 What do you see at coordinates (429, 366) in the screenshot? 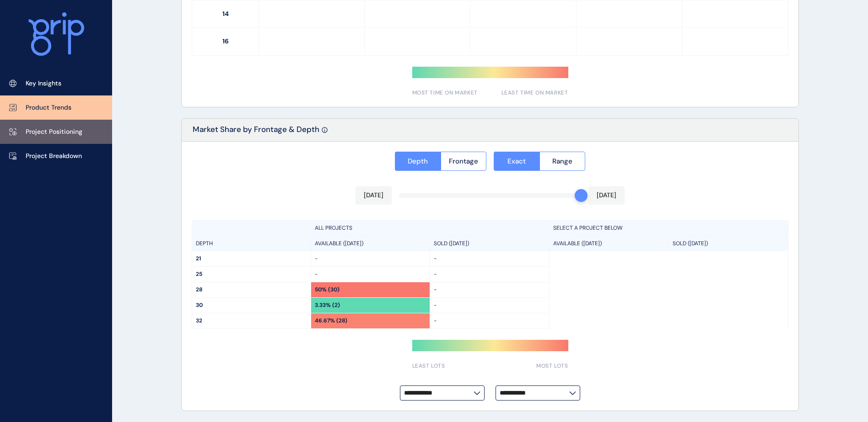
I see `span: LEAST LOTS` at bounding box center [429, 366].